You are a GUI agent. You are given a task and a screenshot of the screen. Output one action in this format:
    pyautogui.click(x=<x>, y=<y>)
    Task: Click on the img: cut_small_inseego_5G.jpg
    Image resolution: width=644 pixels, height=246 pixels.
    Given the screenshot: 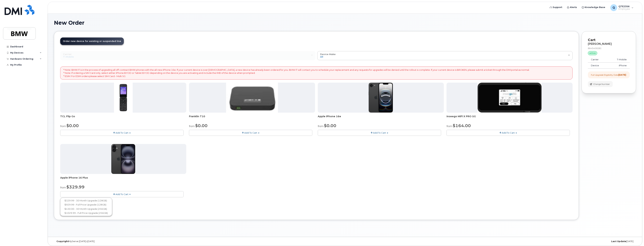 What is the action you would take?
    pyautogui.click(x=510, y=98)
    